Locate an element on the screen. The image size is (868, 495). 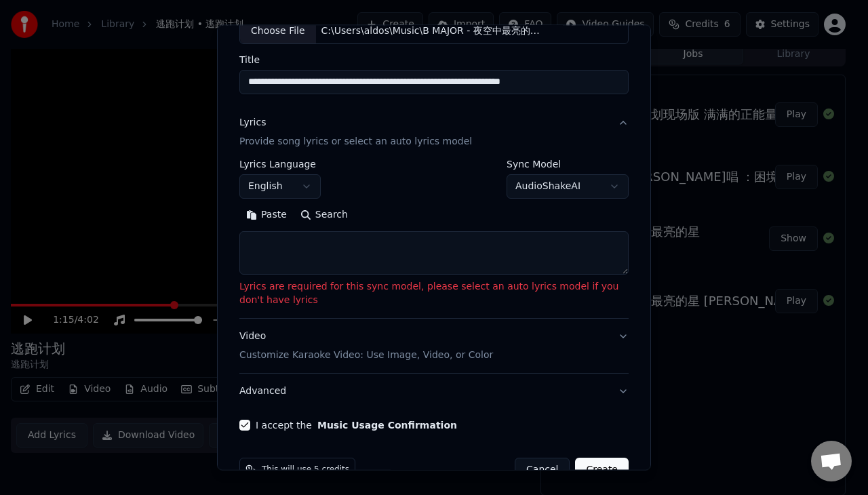
span: This will use 5 credits is located at coordinates (305, 470).